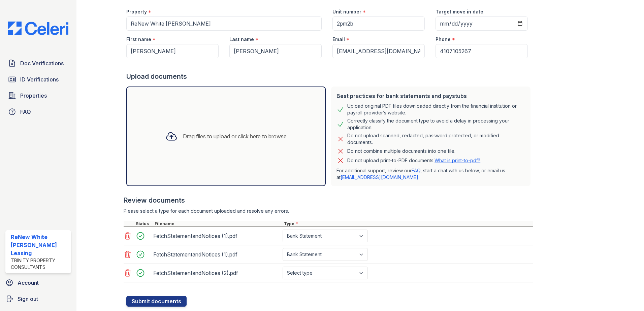 The image size is (644, 311). What do you see at coordinates (436, 140) in the screenshot?
I see `div: Do not upload scanned, redacted, password protected, or modified documents.` at bounding box center [436, 140].